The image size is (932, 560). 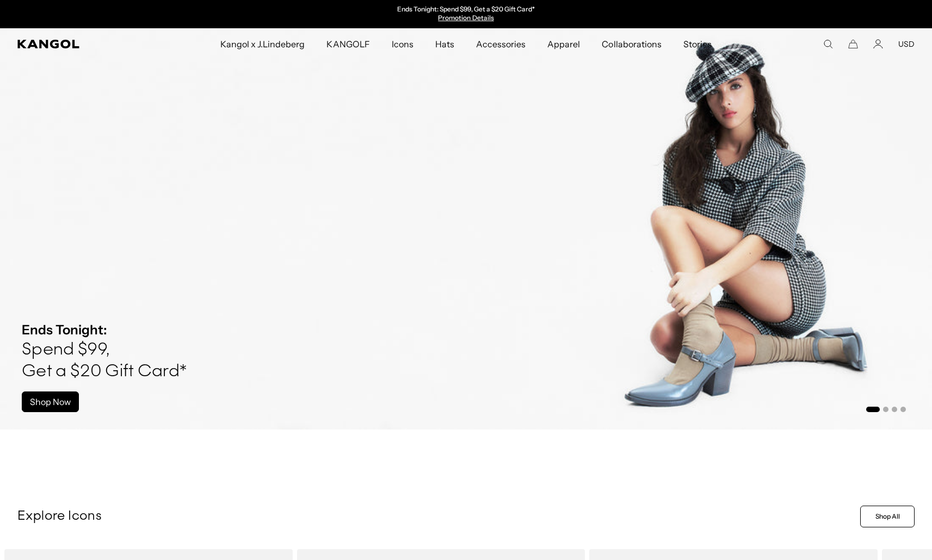 What do you see at coordinates (885, 409) in the screenshot?
I see `ul: Select a slide to show` at bounding box center [885, 409].